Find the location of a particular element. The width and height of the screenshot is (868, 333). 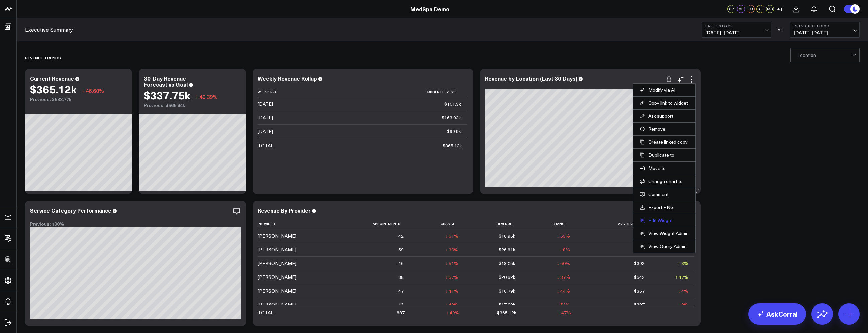

div: $99.9k is located at coordinates (454, 131).